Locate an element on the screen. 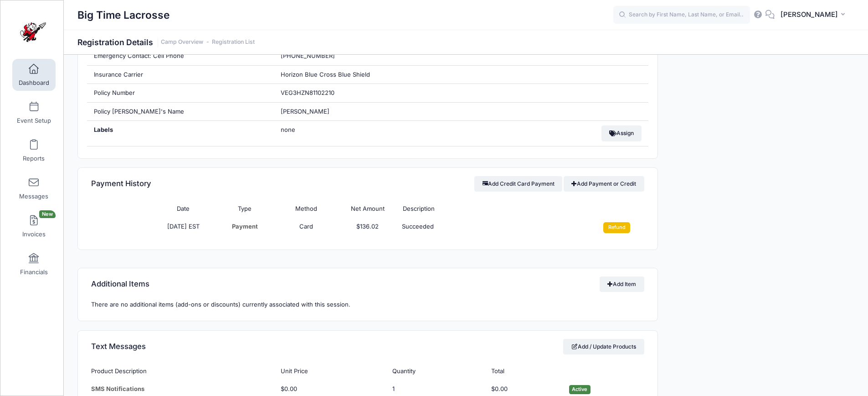 This screenshot has width=868, height=396. span: New is located at coordinates (47, 214).